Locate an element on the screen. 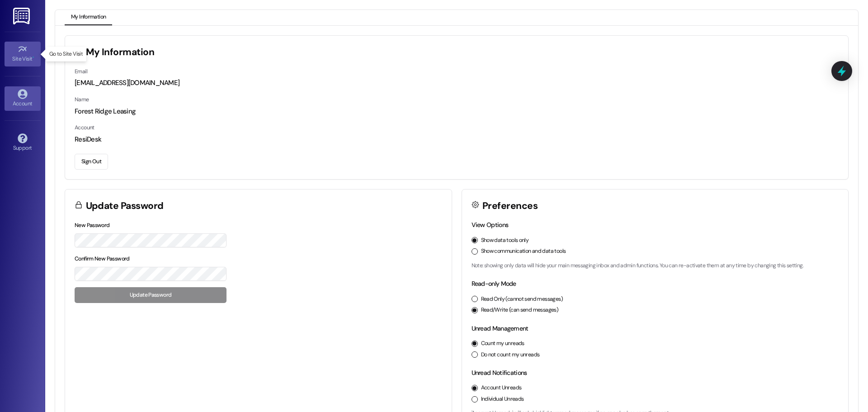 This screenshot has height=412, width=868. label: Read/Write (can send messages) is located at coordinates (520, 310).